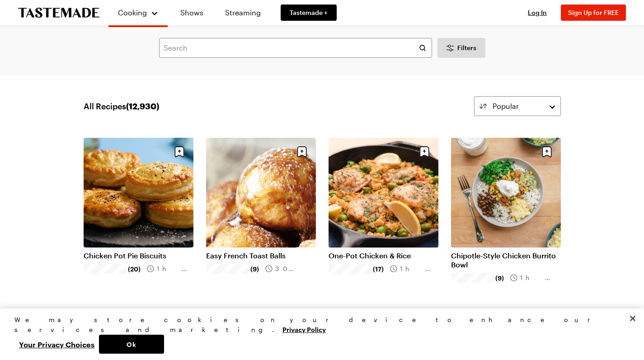 The width and height of the screenshot is (644, 360). Describe the element at coordinates (137, 12) in the screenshot. I see `button: Cooking` at that location.